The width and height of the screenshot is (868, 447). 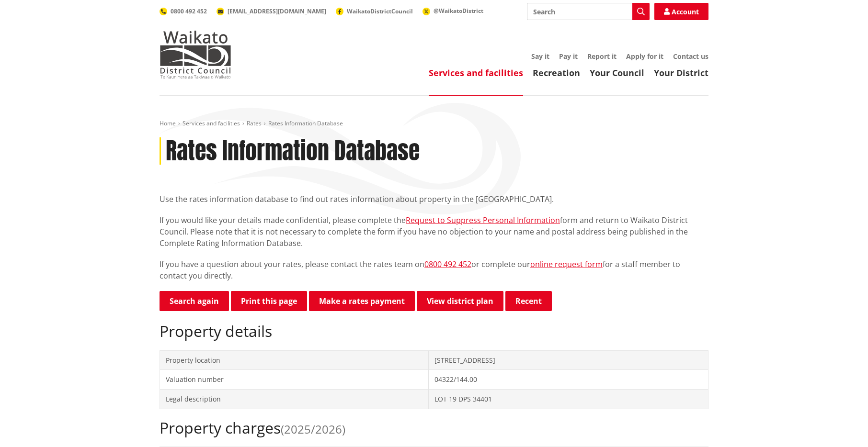 I want to click on h1: Rates Information Database, so click(x=293, y=152).